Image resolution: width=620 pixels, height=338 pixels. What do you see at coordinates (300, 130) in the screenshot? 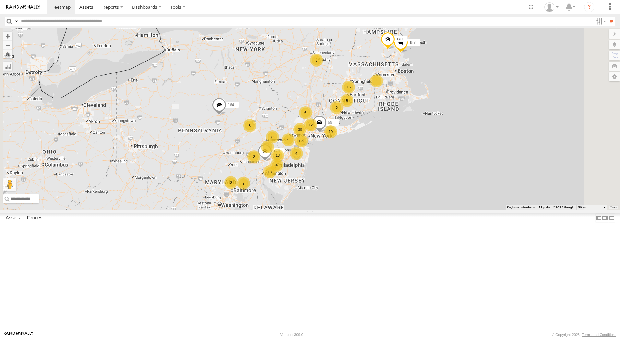
I see `div: 30` at bounding box center [300, 130].